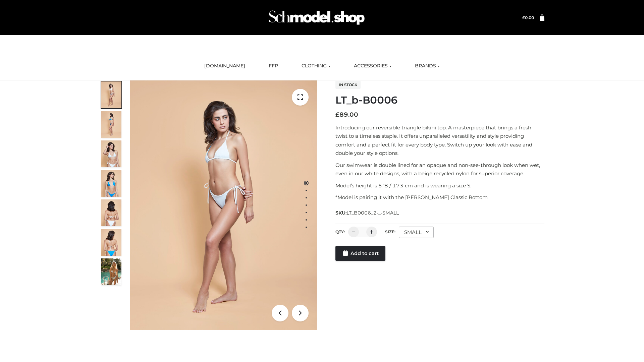 This screenshot has height=362, width=644. What do you see at coordinates (317, 18) in the screenshot?
I see `a: Schmodel Admin 964` at bounding box center [317, 18].